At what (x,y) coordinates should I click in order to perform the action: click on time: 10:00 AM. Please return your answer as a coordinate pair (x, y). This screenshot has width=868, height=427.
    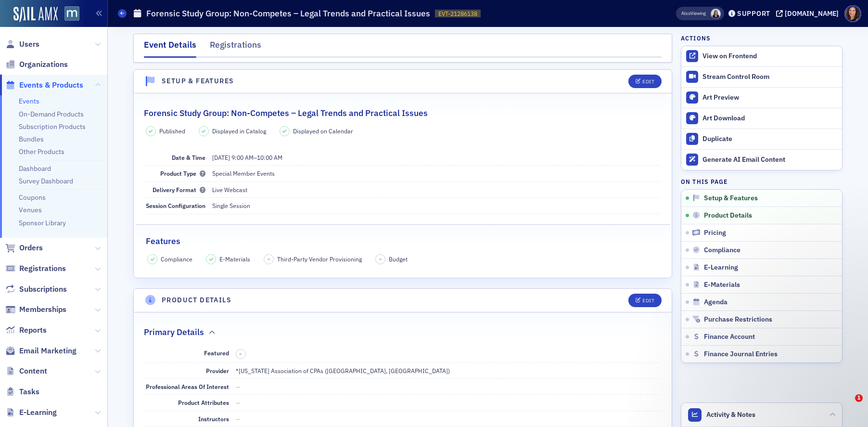
    Looking at the image, I should click on (269, 157).